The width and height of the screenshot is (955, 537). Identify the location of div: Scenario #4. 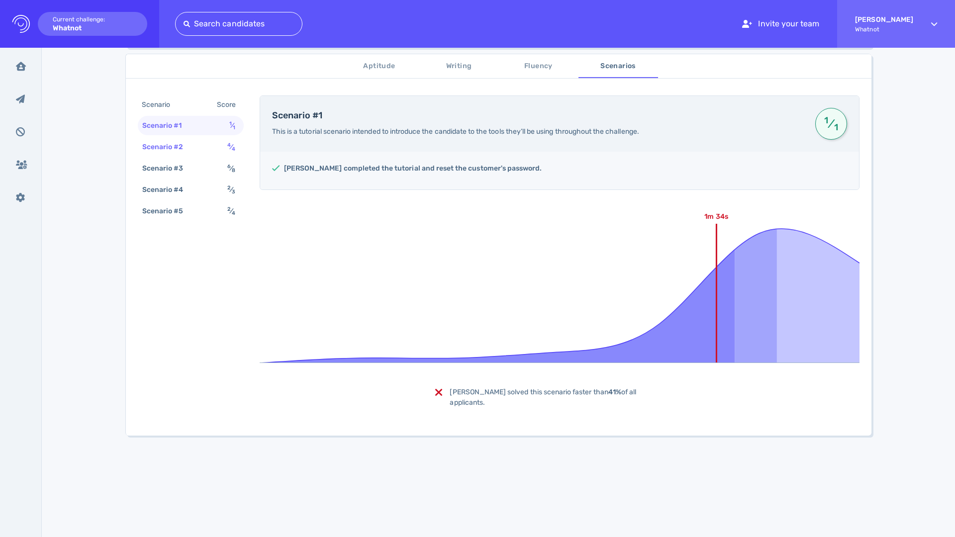
(168, 189).